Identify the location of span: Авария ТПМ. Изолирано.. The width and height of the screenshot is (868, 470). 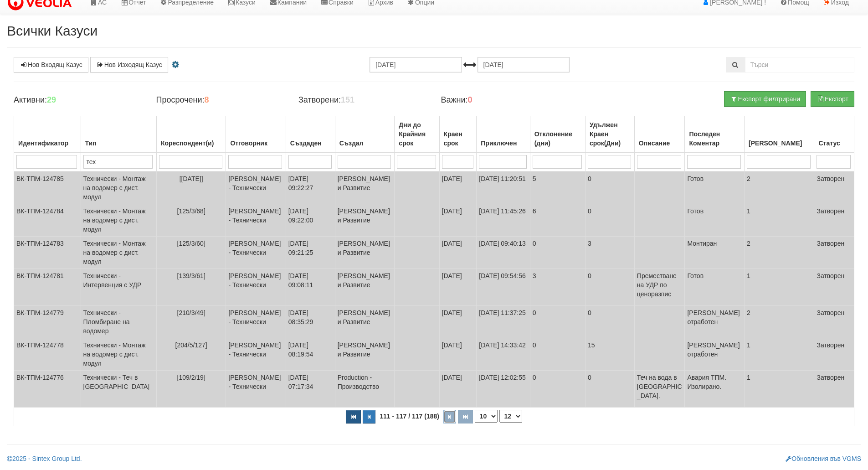
(707, 382).